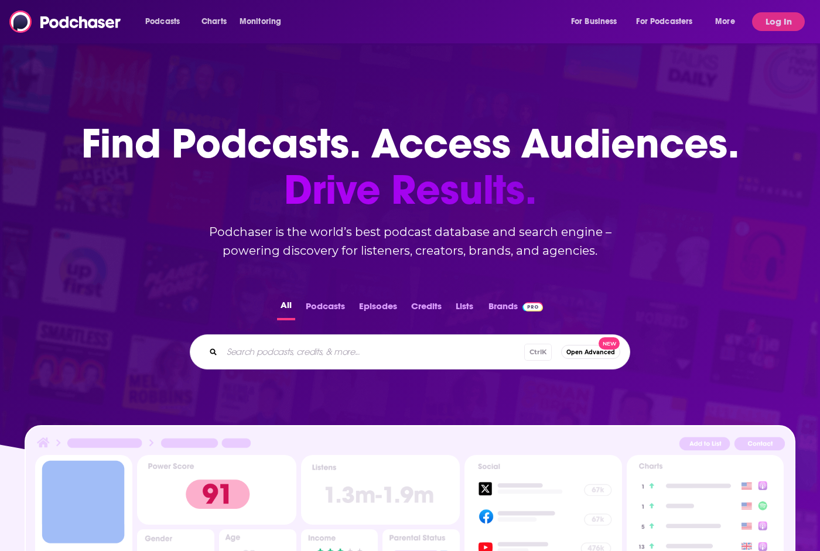 Image resolution: width=820 pixels, height=551 pixels. Describe the element at coordinates (594, 22) in the screenshot. I see `span: For Business` at that location.